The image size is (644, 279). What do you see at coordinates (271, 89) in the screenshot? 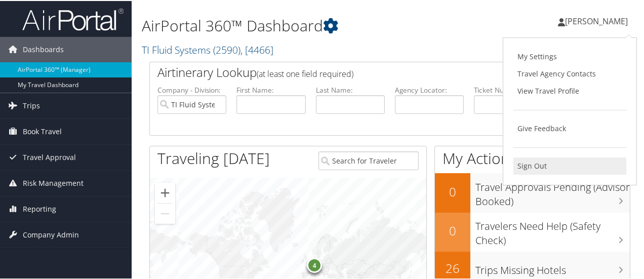
I see `label: First Name:` at bounding box center [271, 89].